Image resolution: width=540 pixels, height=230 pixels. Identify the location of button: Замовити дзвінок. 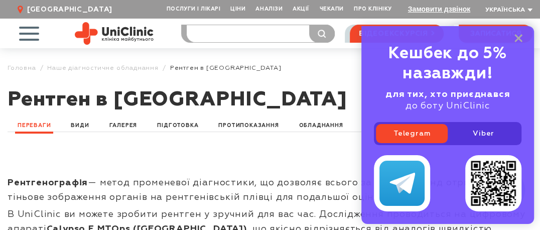
(439, 9).